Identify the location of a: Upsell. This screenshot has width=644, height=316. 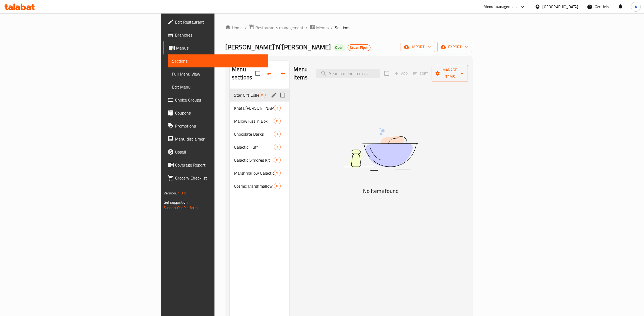
(216, 152).